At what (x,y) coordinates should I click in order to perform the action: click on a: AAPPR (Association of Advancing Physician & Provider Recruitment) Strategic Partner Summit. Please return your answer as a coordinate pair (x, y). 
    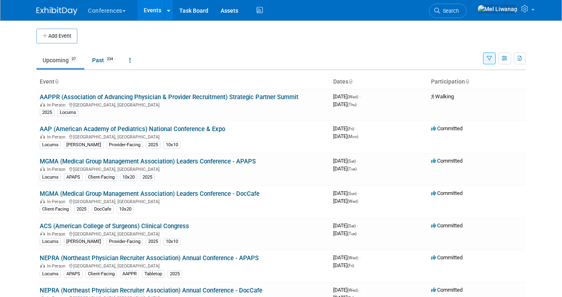
    Looking at the image, I should click on (169, 97).